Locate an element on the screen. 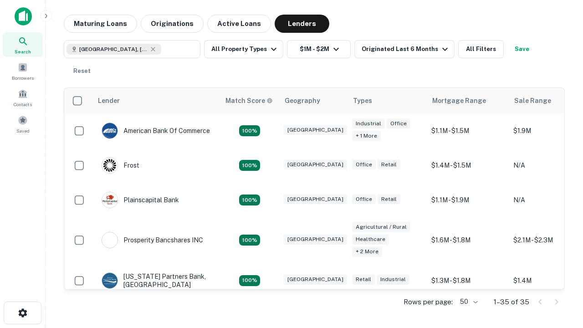  button: $1M - $2M is located at coordinates (319, 49).